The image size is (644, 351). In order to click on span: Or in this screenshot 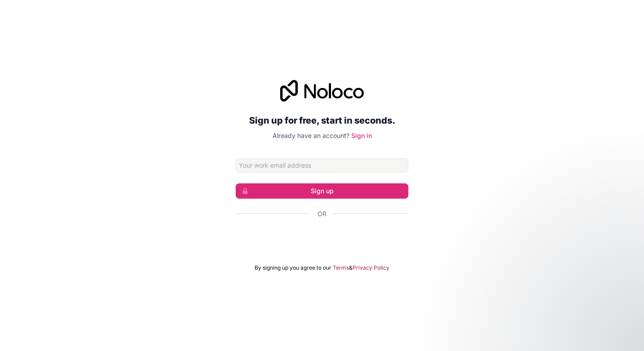, I will do `click(322, 214)`.